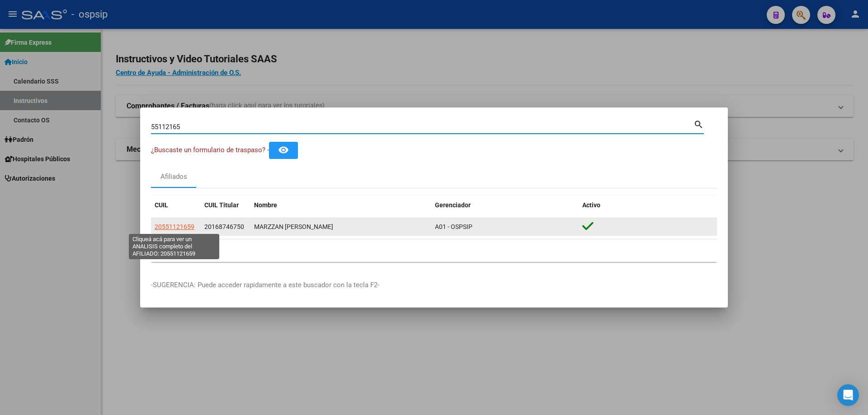 The width and height of the screenshot is (868, 415). What do you see at coordinates (174, 227) in the screenshot?
I see `span: 20551121659` at bounding box center [174, 227].